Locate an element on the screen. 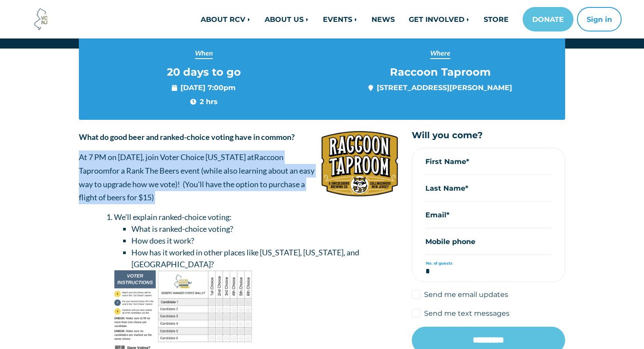  section: Event info is located at coordinates (322, 77).